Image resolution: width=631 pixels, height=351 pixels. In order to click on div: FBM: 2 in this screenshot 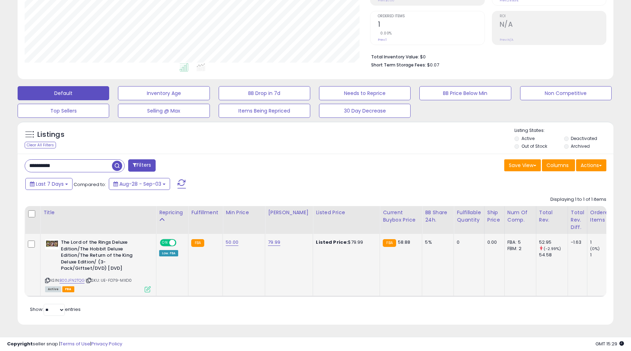, I will do `click(519, 249)`.